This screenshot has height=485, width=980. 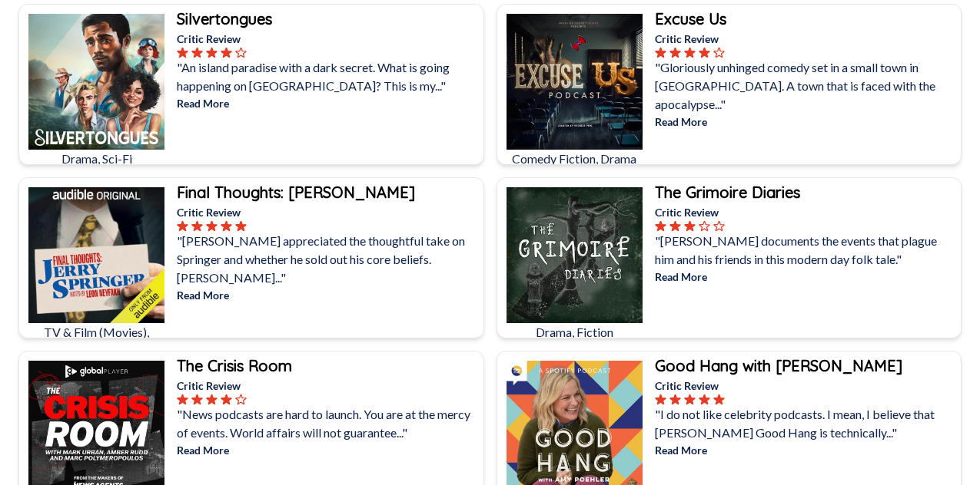 I want to click on p: Drama, Sci-Fi, so click(x=96, y=159).